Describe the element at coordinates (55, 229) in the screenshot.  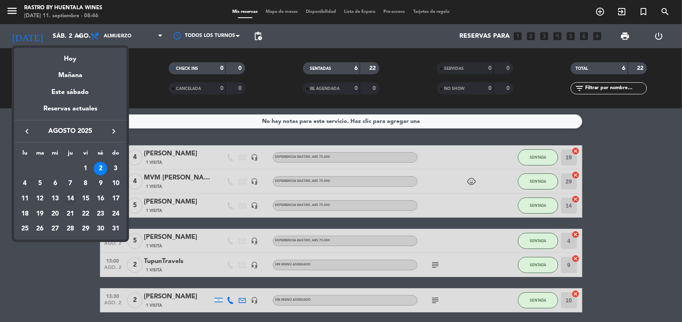
I see `div: 27` at that location.